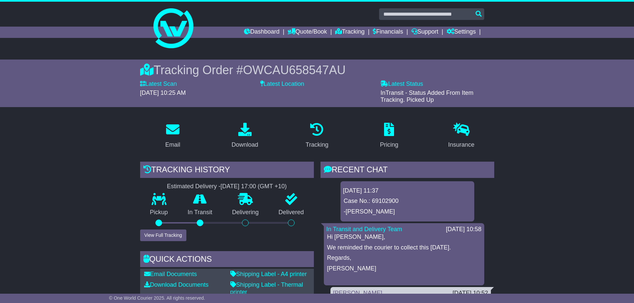 The image size is (634, 303). What do you see at coordinates (407, 171) in the screenshot?
I see `div: RECENT CHAT` at bounding box center [407, 171].